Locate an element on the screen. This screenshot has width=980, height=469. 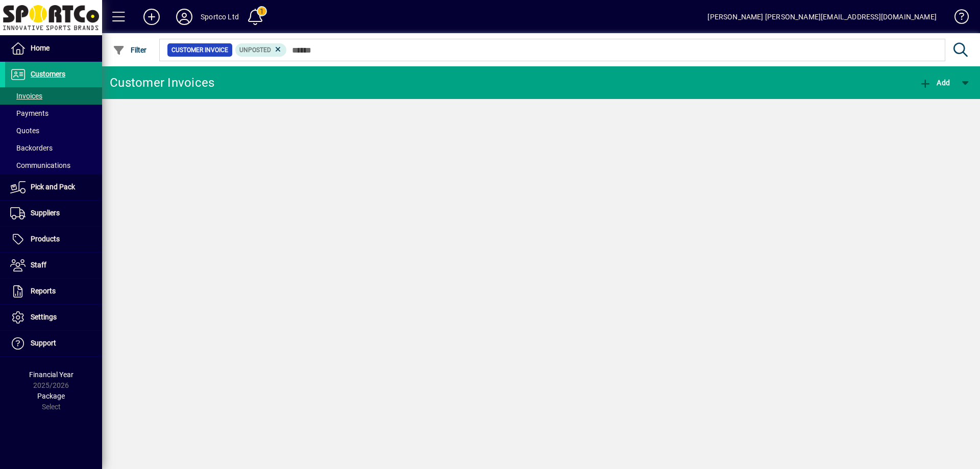
div: Sportco Ltd is located at coordinates (219, 17).